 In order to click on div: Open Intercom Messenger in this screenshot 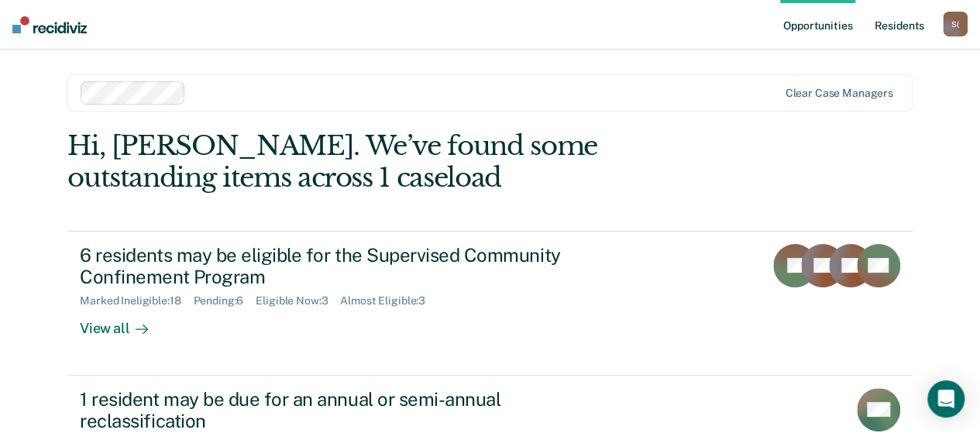, I will do `click(945, 399)`.